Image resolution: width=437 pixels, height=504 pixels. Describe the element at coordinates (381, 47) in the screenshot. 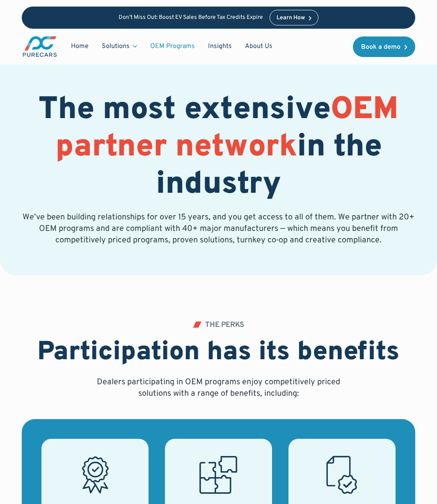

I see `div: Book a demo` at that location.